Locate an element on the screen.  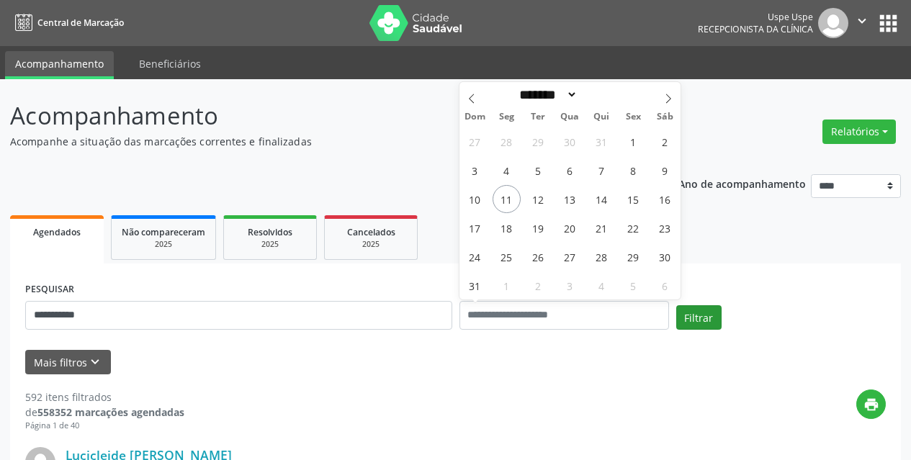
span: Agosto 6, 2025 is located at coordinates (570, 170).